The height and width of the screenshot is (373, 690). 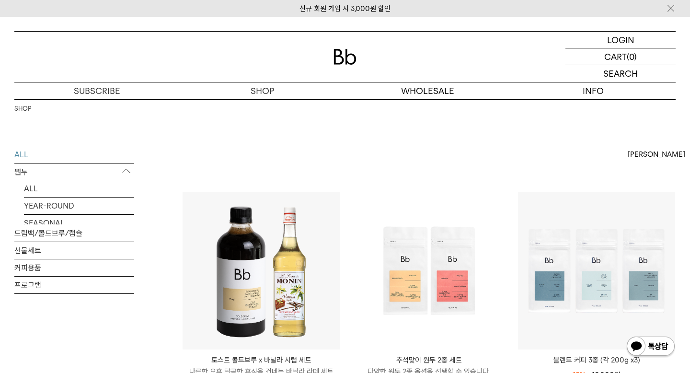 What do you see at coordinates (74, 267) in the screenshot?
I see `a: 커피용품` at bounding box center [74, 267].